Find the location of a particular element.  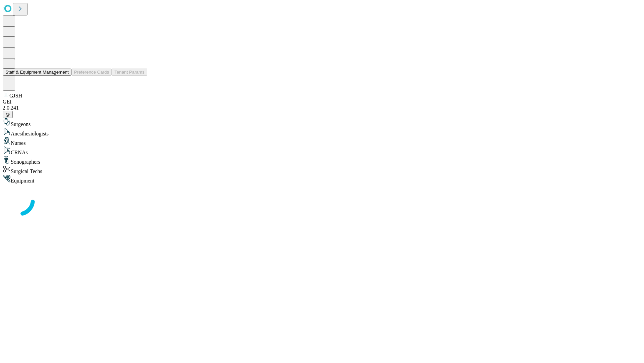

div: CRNAs is located at coordinates (322, 151).